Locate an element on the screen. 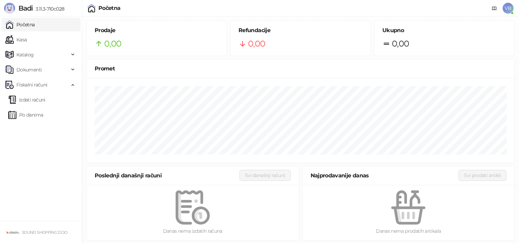 The image size is (519, 243). span: 3.11.3-710c028 is located at coordinates (49, 9).